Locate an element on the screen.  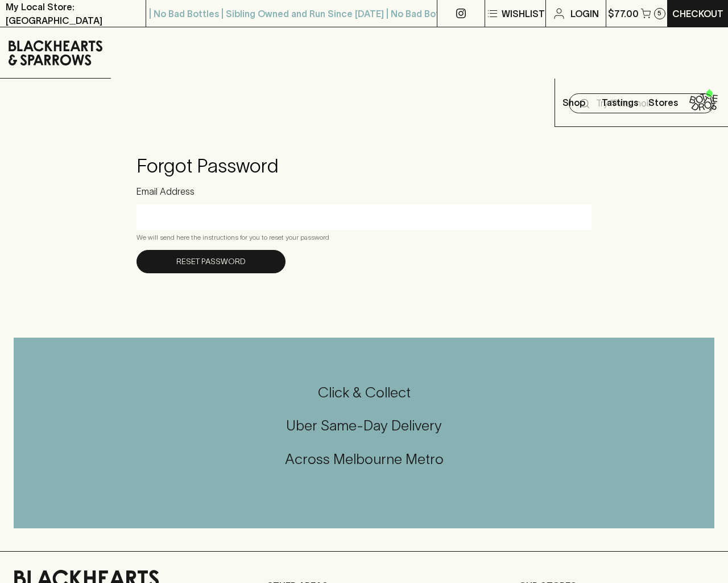
h4: Forgot Password is located at coordinates (364, 166).